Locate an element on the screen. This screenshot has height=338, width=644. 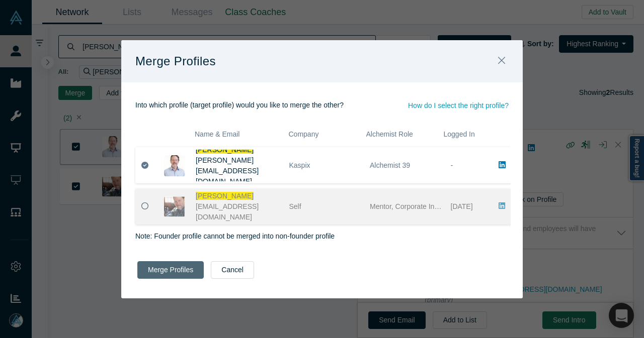
span: Kaspix is located at coordinates (300, 165).